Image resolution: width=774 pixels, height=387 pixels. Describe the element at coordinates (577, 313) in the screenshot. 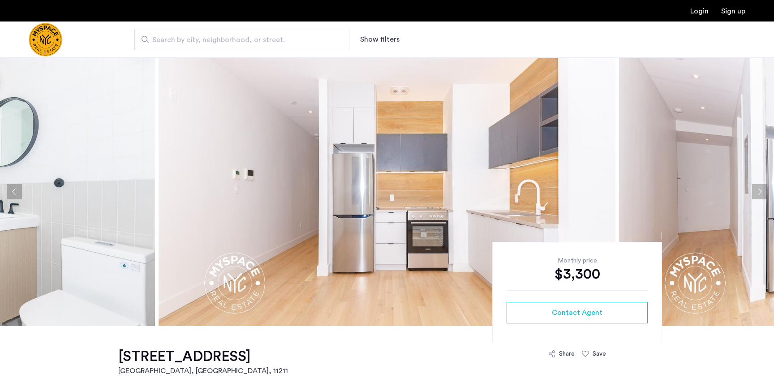

I see `span: Contact Agent` at that location.